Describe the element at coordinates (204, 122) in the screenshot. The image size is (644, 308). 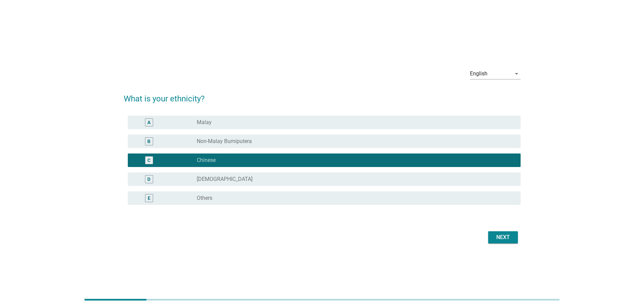
I see `label: Malay` at that location.